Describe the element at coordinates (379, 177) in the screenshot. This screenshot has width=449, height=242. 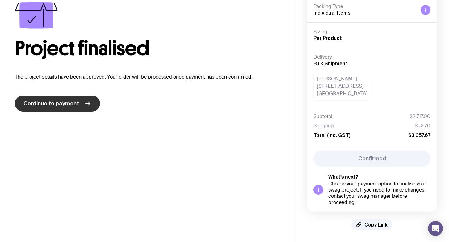
I see `h5: What’s next?` at that location.